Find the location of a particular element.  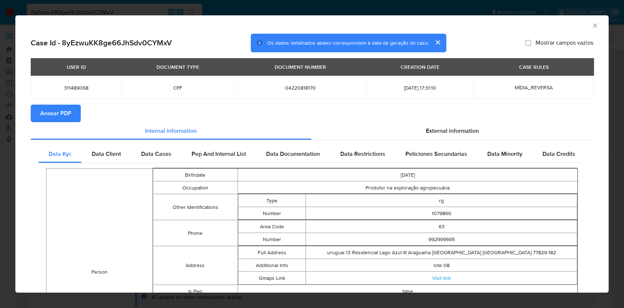

span: Pep And Internal List is located at coordinates (219, 154).